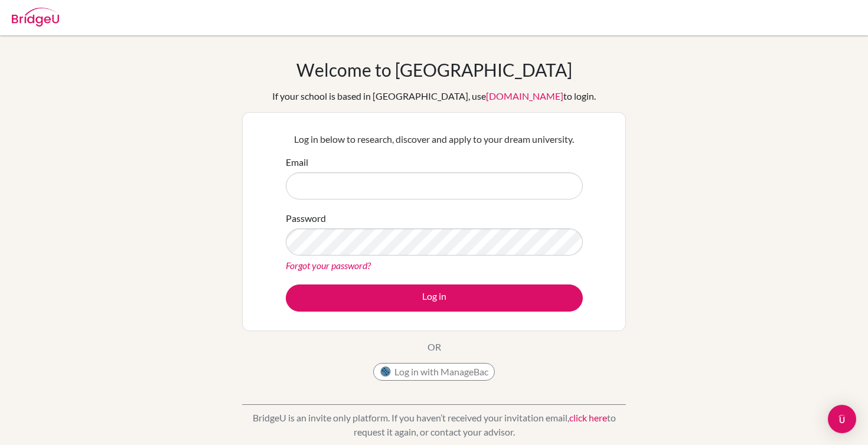 This screenshot has height=445, width=868. What do you see at coordinates (434, 347) in the screenshot?
I see `p: OR` at bounding box center [434, 347].